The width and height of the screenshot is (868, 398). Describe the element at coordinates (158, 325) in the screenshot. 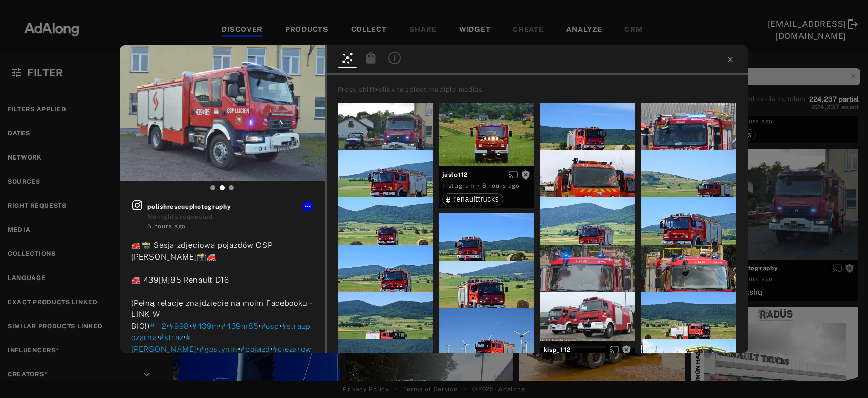

I see `span: #112` at that location.